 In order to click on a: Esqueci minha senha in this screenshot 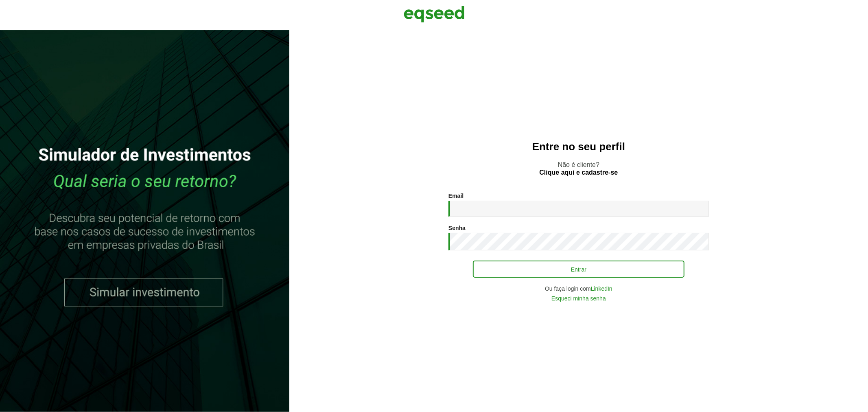, I will do `click(579, 298)`.